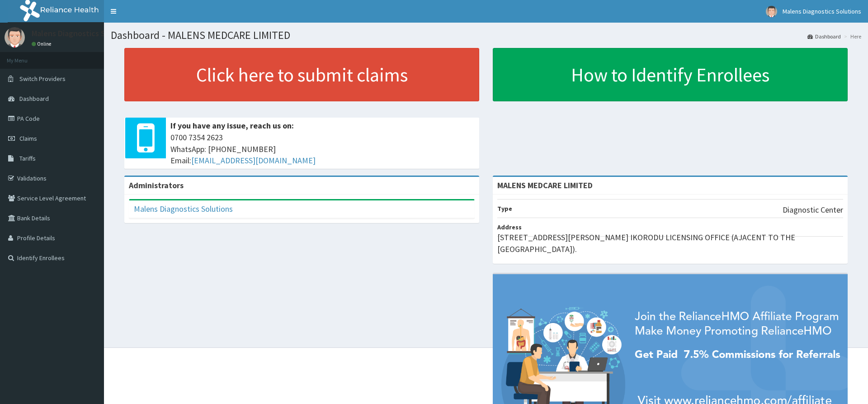 This screenshot has height=404, width=868. Describe the element at coordinates (42, 44) in the screenshot. I see `a: Online` at that location.